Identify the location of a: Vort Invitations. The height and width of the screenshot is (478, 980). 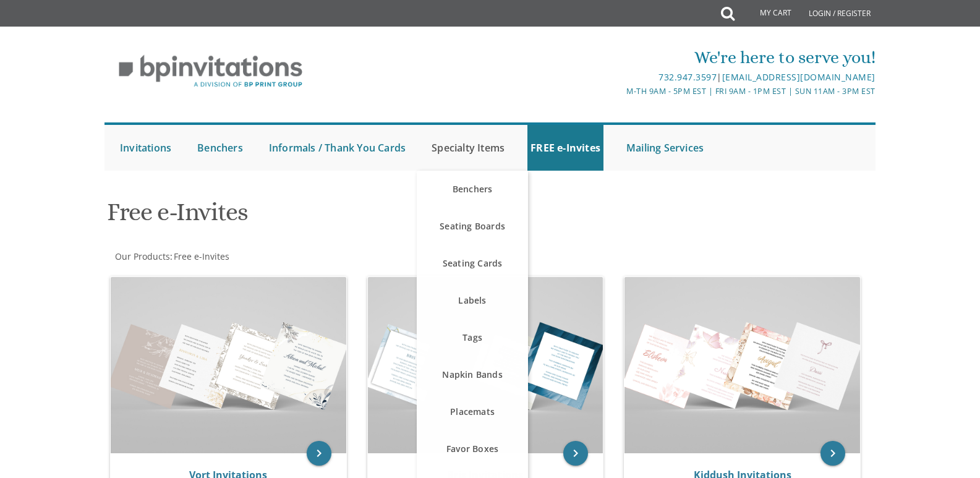
(228, 365).